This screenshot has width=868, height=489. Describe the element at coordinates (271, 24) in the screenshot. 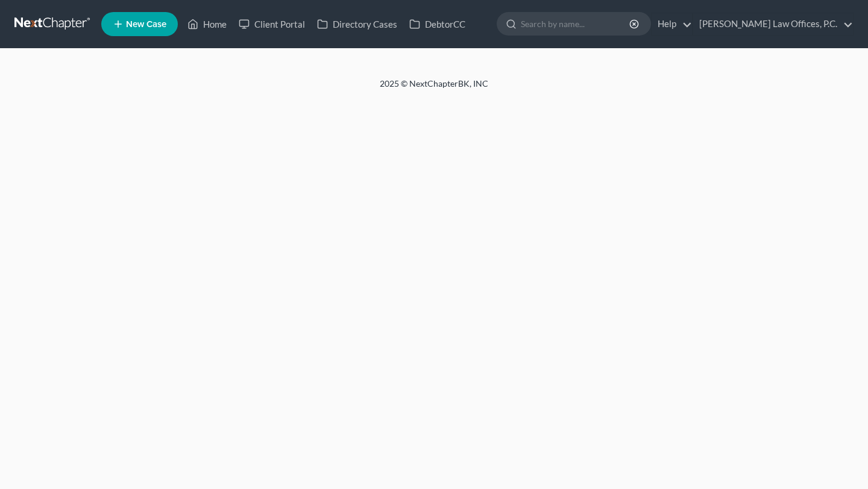

I see `a: Client Portal` at that location.